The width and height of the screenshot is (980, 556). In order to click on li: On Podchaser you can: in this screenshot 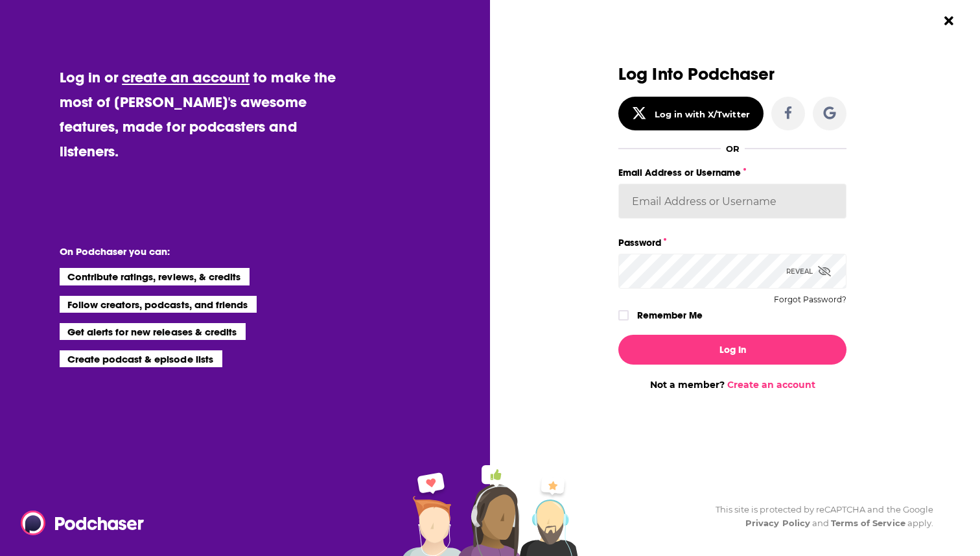, I will do `click(189, 251)`.